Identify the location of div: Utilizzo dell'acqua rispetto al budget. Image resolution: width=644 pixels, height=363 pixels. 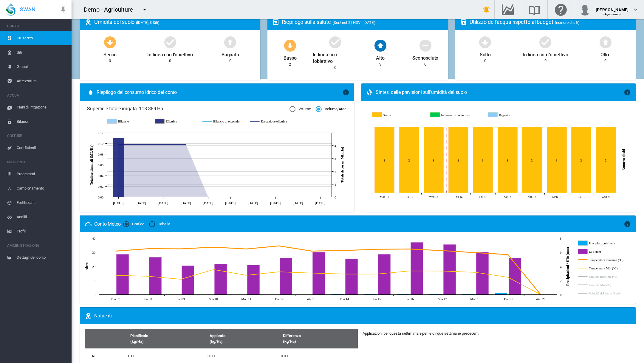
(550, 22).